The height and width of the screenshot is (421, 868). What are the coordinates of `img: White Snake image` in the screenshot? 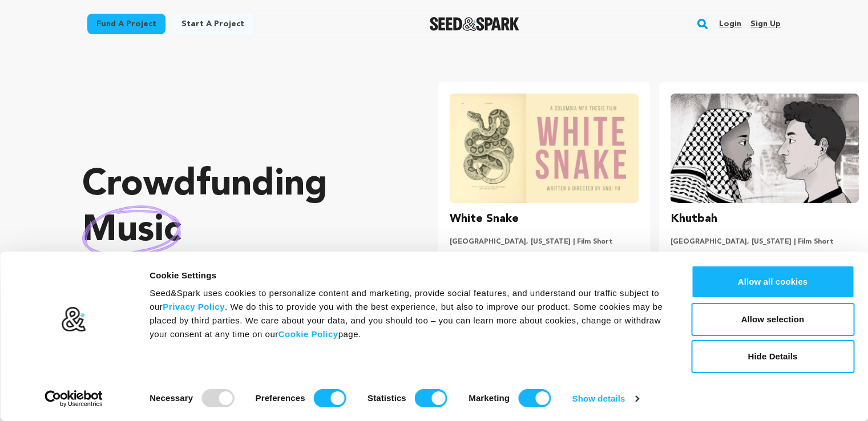 It's located at (544, 149).